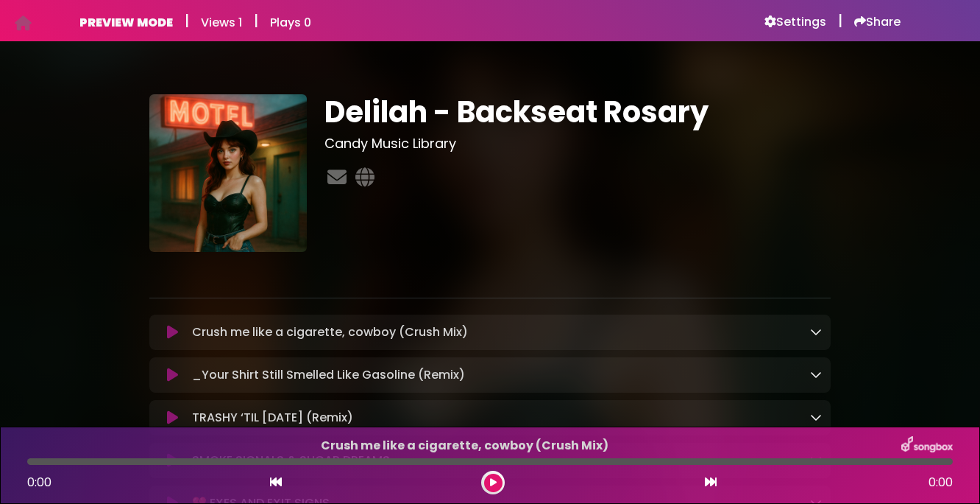 The width and height of the screenshot is (980, 504). What do you see at coordinates (578, 144) in the screenshot?
I see `h3: Candy Music Library` at bounding box center [578, 144].